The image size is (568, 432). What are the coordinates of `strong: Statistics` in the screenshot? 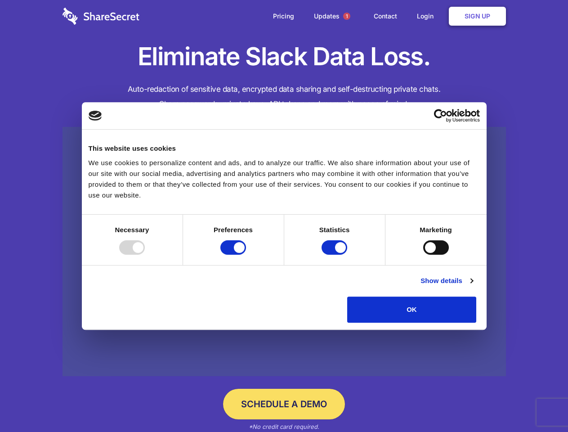 It's located at (335, 229).